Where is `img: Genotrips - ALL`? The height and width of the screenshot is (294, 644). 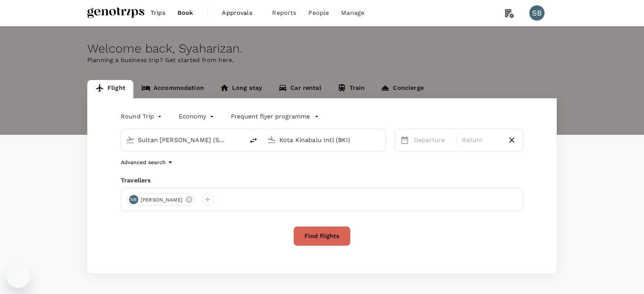
img: Genotrips - ALL is located at coordinates (116, 13).